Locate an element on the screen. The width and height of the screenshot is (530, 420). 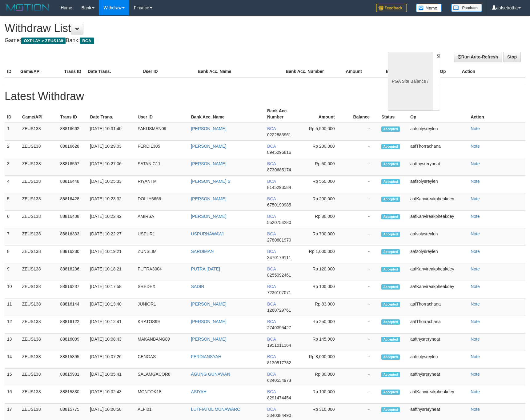
td: 3 is located at coordinates (12, 167).